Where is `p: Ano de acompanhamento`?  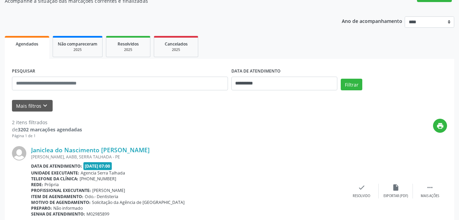 p: Ano de acompanhamento is located at coordinates (372, 21).